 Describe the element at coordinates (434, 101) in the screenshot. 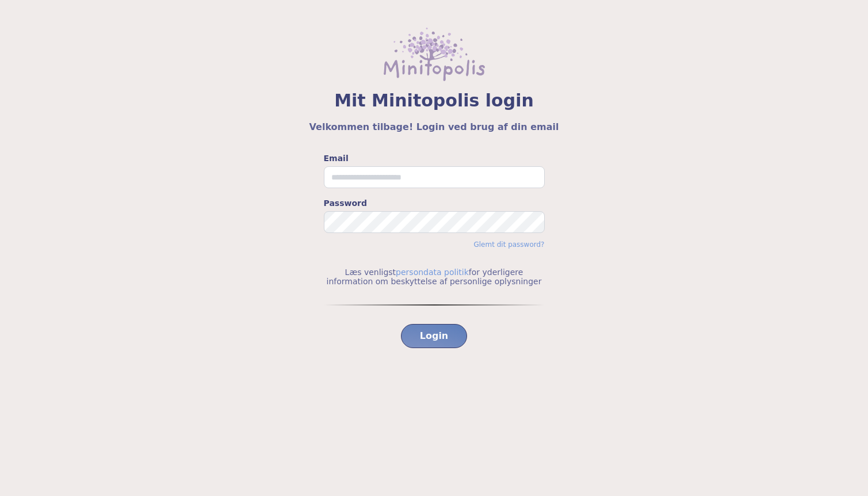

I see `span: Mit Minitopolis login` at that location.